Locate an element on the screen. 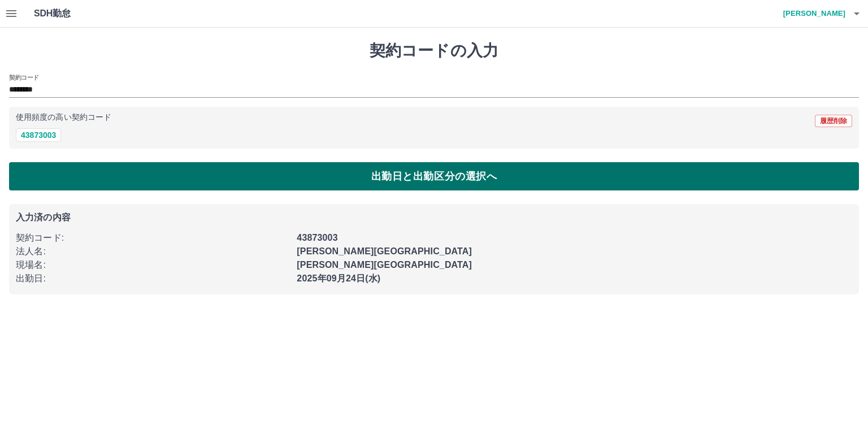  button: 43873003 is located at coordinates (39, 135).